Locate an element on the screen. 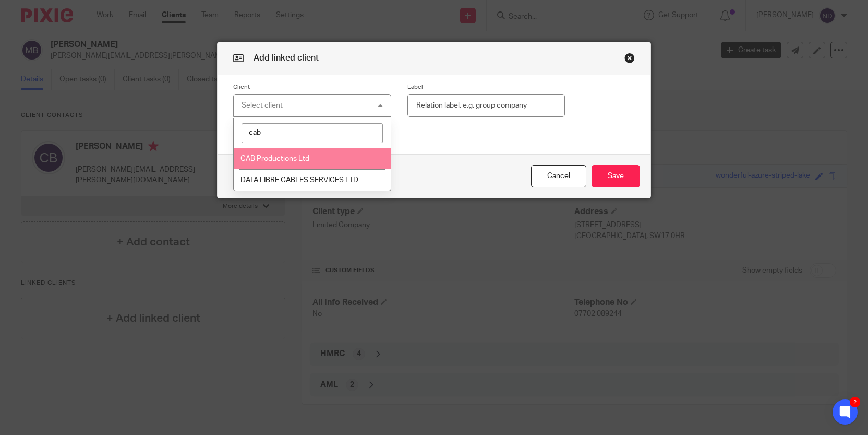 The image size is (868, 435). span: Add linked client is located at coordinates (286, 58).